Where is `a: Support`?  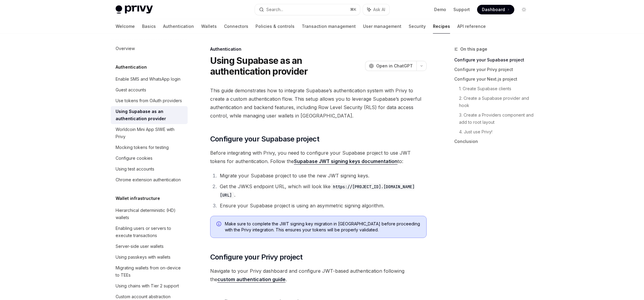
a: Support is located at coordinates (461, 10).